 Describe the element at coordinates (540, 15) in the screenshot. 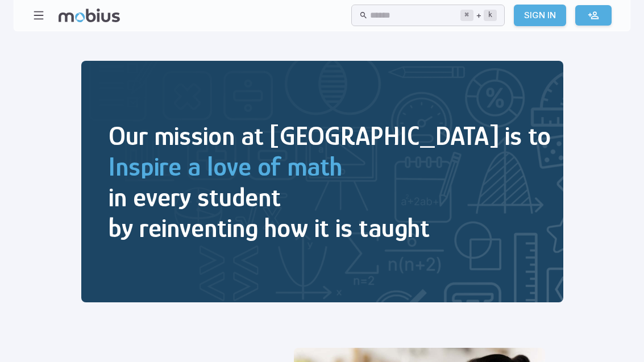

I see `a: Sign In` at that location.